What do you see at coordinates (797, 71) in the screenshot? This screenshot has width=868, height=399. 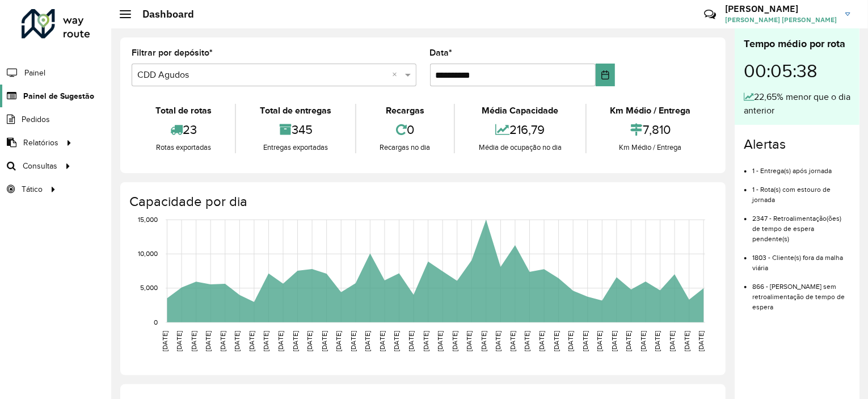 I see `div: 00:05:38` at bounding box center [797, 71].